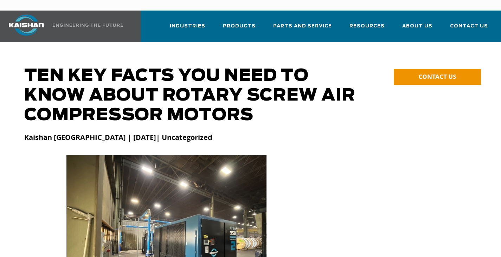 This screenshot has width=501, height=257. I want to click on a: Products, so click(239, 29).